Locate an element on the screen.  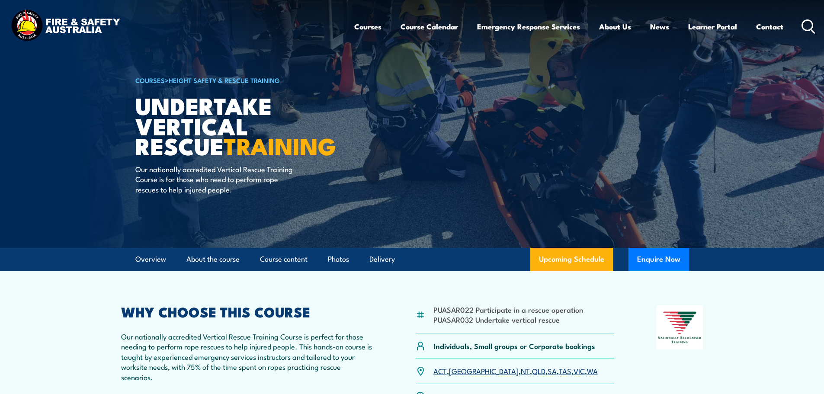
img: Nationally Recognised Training logo. is located at coordinates (680, 327).